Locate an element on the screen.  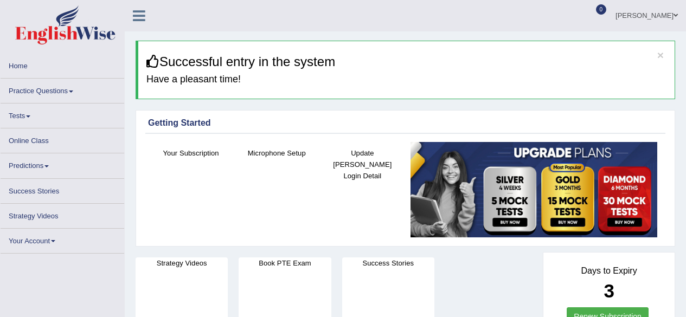
h4: Success Stories is located at coordinates (388, 263).